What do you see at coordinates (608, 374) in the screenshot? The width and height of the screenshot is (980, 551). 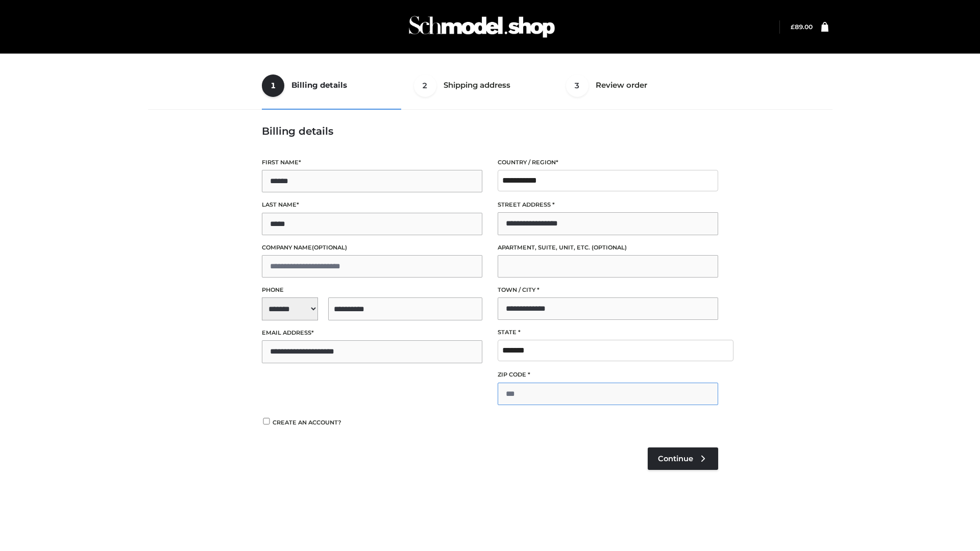 I see `label: ZIP Code` at bounding box center [608, 374].